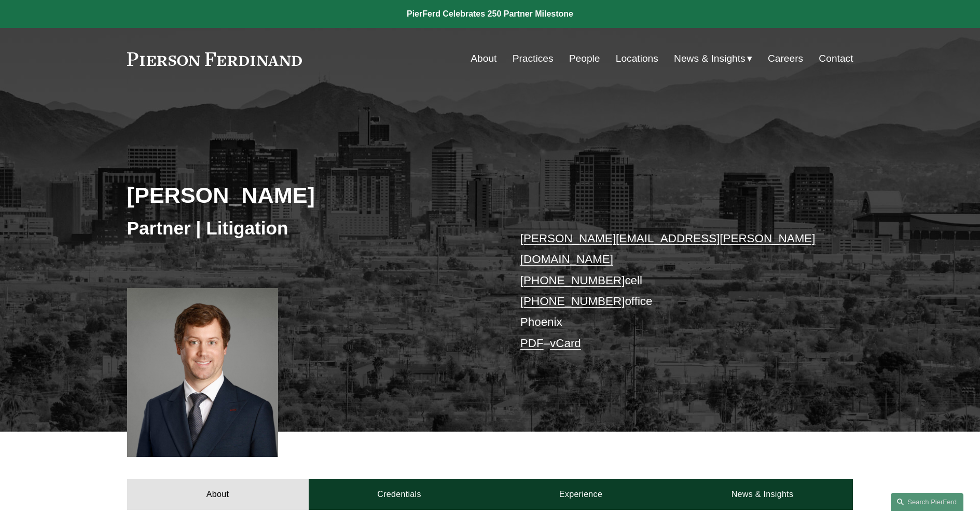 This screenshot has width=980, height=511. I want to click on h3: Partner | Litigation, so click(309, 228).